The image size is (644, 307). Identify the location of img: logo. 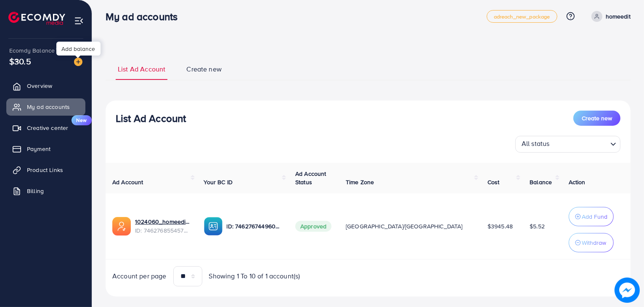
(37, 18).